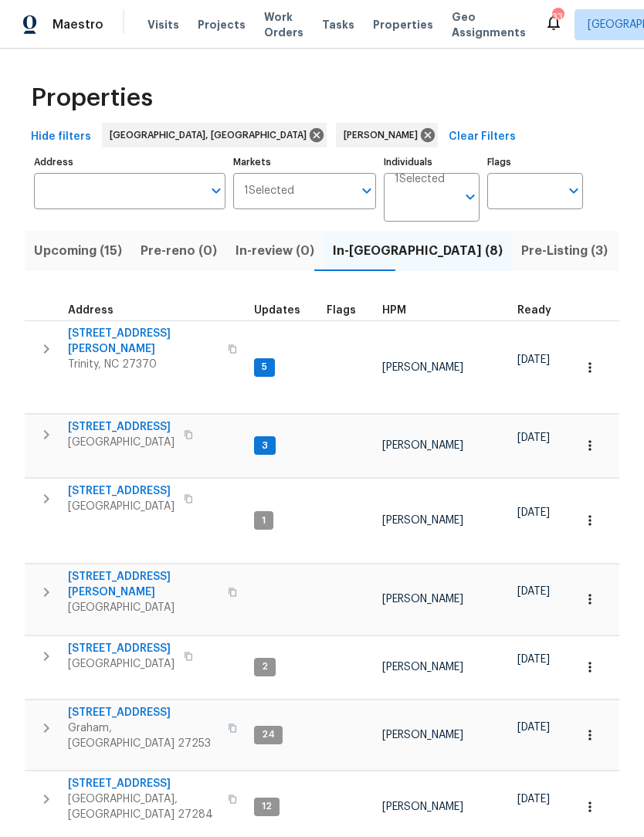 The image size is (644, 837). What do you see at coordinates (265, 666) in the screenshot?
I see `span: 2` at bounding box center [265, 666].